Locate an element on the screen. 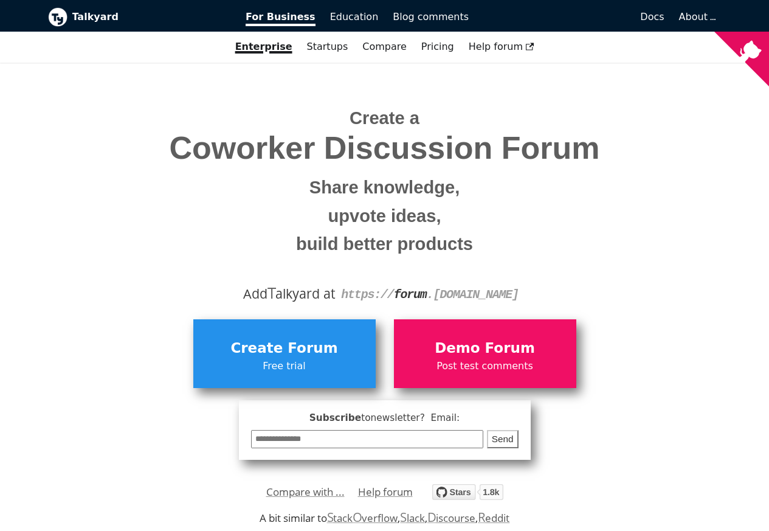  span: Help forum is located at coordinates (501, 46).